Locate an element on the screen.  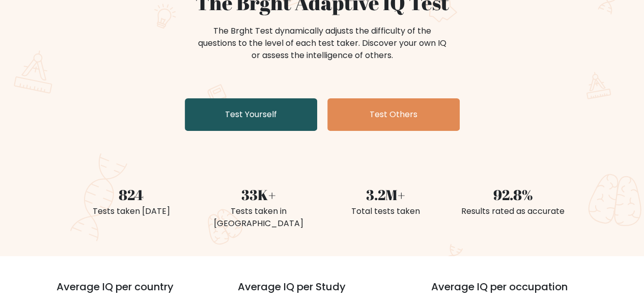
div: 3.2M+ is located at coordinates (386, 195).